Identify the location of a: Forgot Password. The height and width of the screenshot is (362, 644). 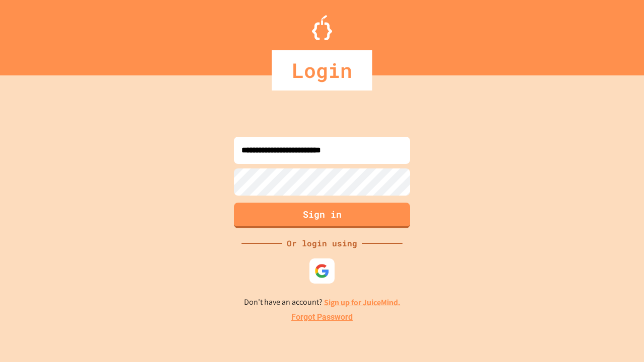
(322, 318).